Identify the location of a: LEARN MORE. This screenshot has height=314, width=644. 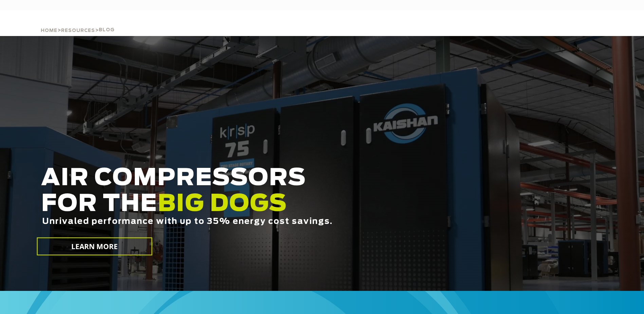
(95, 246).